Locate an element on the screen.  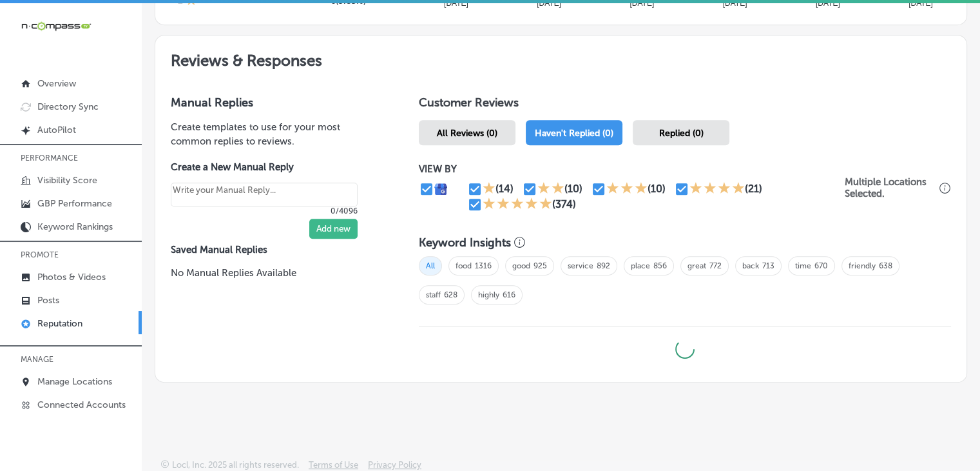
a: 925 is located at coordinates (540, 266).